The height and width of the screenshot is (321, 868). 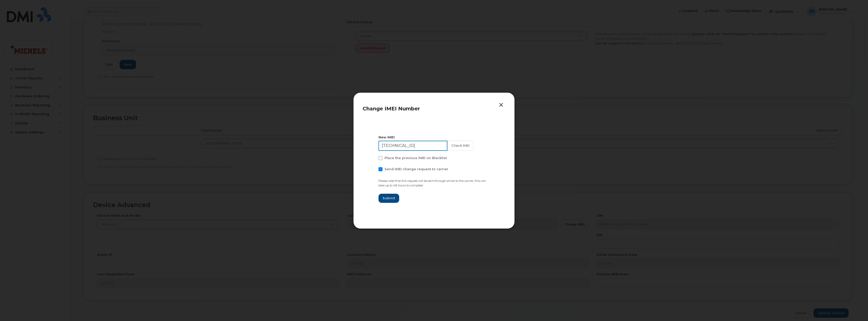 I want to click on button: Check IMEI, so click(x=460, y=146).